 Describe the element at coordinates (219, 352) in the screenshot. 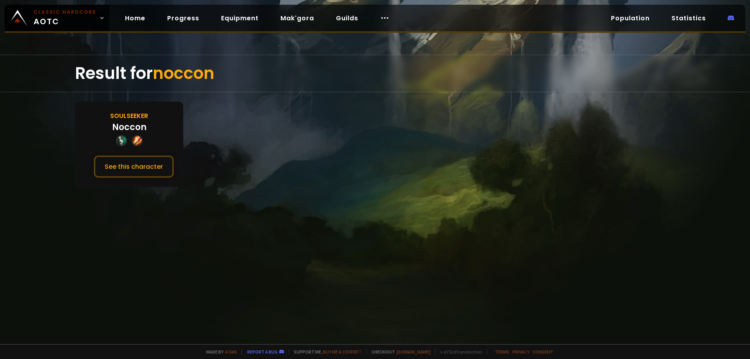

I see `span: Made by` at that location.